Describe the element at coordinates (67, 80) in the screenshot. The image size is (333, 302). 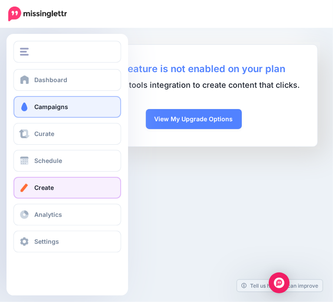
I see `a: Dashboard` at that location.